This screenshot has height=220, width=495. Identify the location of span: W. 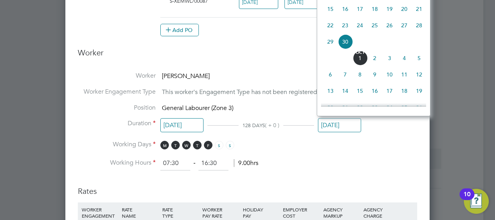
(187, 145).